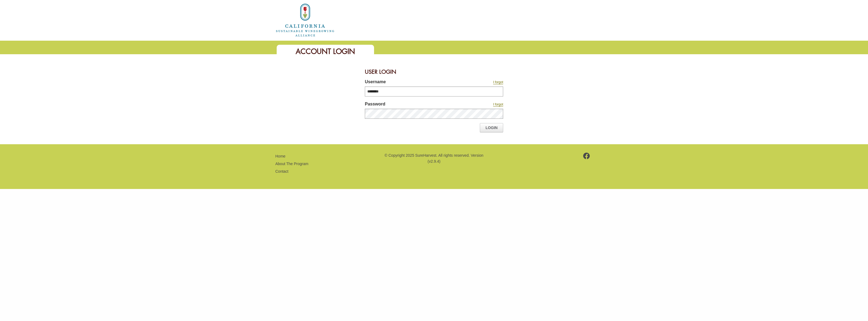 Image resolution: width=868 pixels, height=321 pixels. I want to click on label: Password, so click(410, 104).